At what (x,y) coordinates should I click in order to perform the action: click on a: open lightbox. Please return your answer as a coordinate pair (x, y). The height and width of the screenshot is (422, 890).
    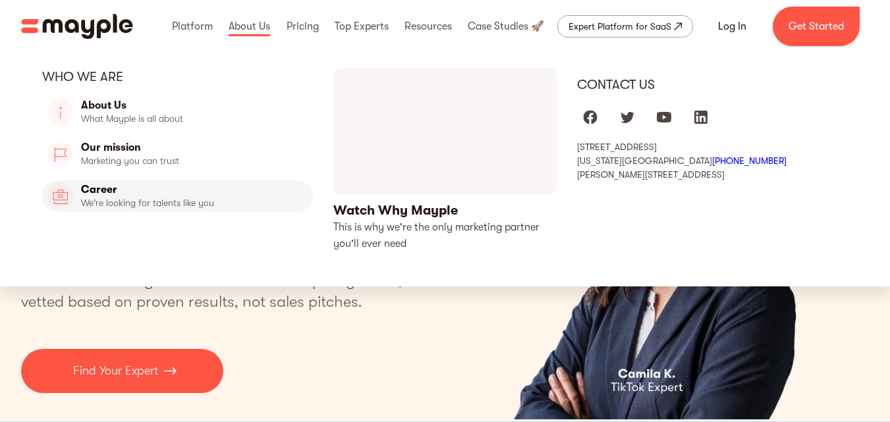
    Looking at the image, I should click on (445, 160).